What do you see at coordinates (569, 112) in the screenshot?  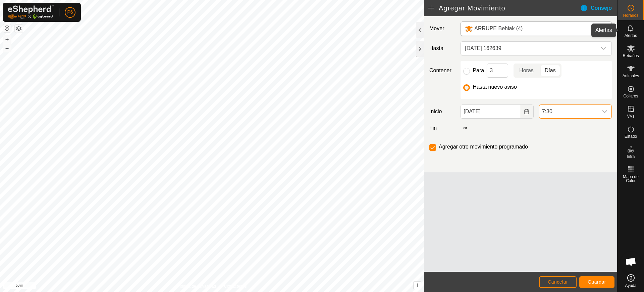 I see `span: 7:30` at bounding box center [569, 112].